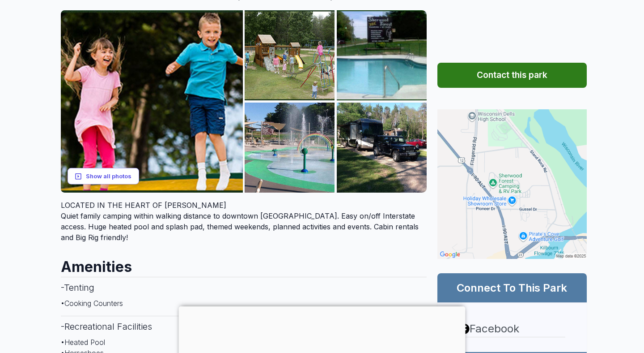 The image size is (644, 353). What do you see at coordinates (382, 148) in the screenshot?
I see `img: pho_721003412_08.jpg` at bounding box center [382, 148].